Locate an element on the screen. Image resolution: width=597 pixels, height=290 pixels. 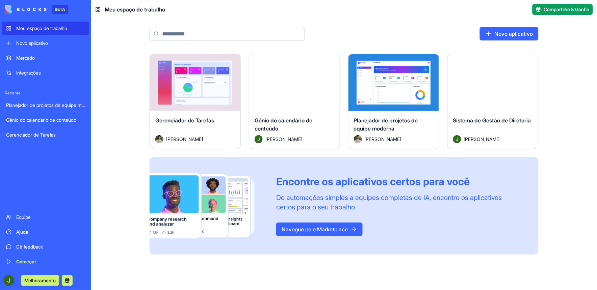
div: Equipe is located at coordinates (51, 217).